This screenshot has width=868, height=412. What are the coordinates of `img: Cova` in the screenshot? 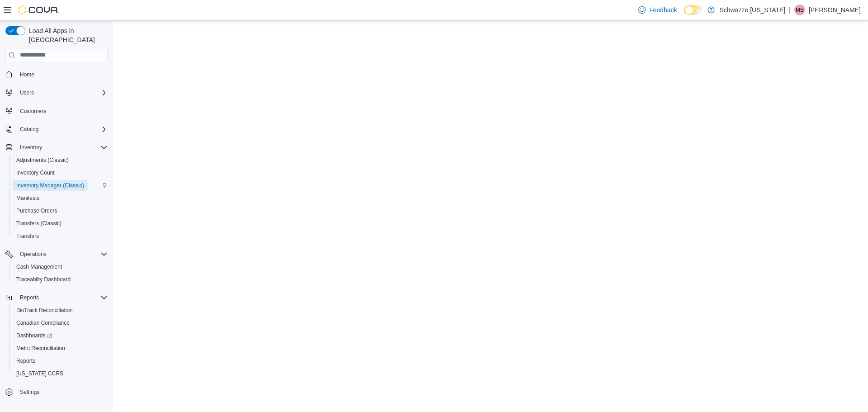 It's located at (39, 10).